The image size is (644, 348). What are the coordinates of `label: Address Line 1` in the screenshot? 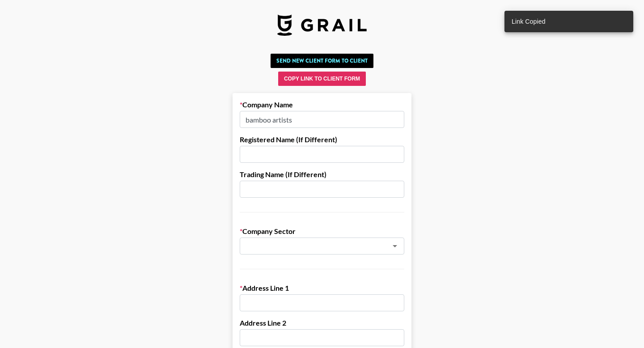 It's located at (322, 288).